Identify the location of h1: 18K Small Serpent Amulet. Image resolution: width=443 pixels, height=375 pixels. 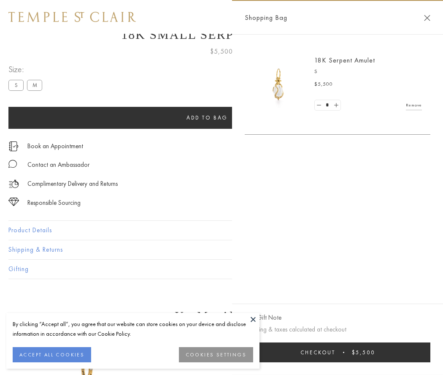
(221, 35).